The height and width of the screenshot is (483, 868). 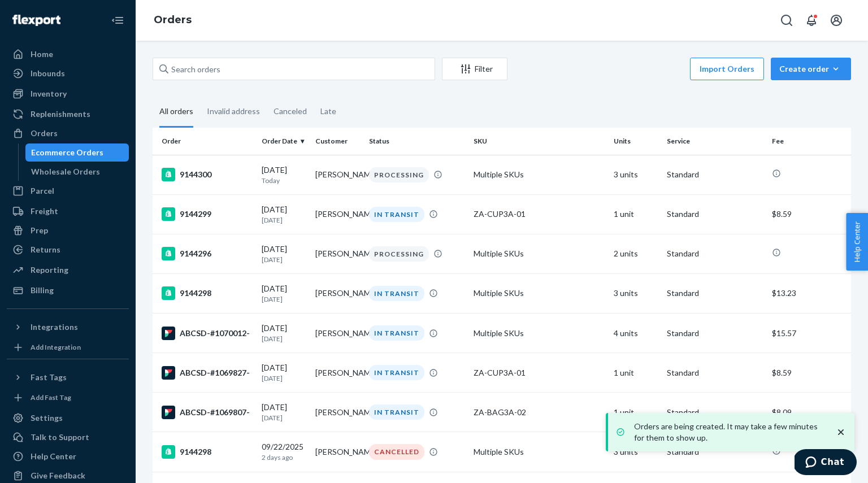 I want to click on div: ABCSD-#1070012-, so click(x=207, y=333).